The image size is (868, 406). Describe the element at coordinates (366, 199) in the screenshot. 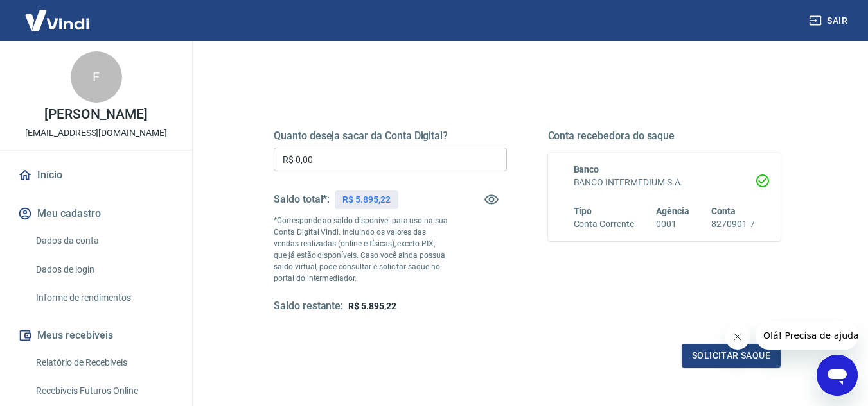

I see `p: R$ 5.895,22` at that location.